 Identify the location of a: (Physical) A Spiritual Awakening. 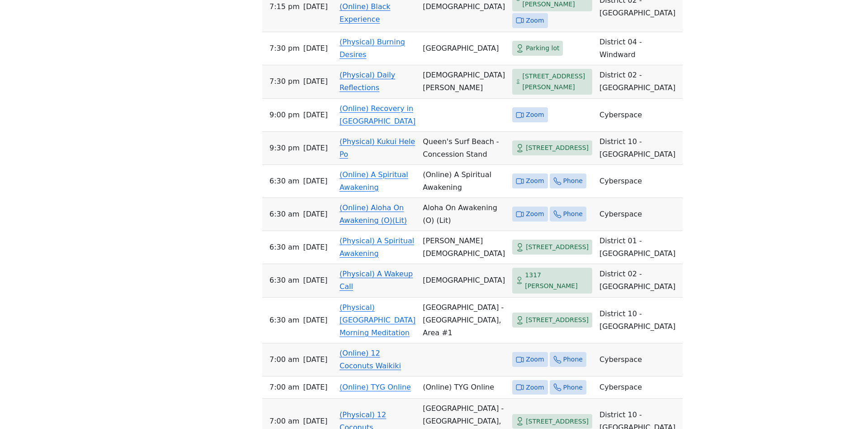
(376, 246).